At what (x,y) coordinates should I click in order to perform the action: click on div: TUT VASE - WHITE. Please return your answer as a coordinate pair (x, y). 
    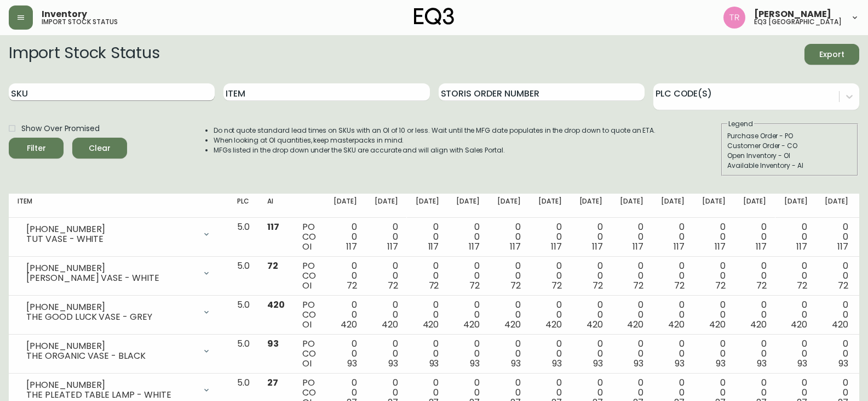
    Looking at the image, I should click on (110, 239).